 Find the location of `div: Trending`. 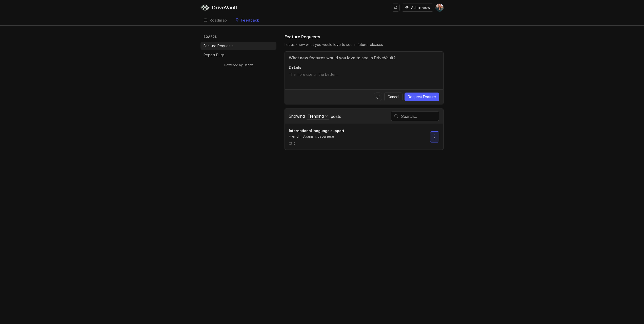

div: Trending is located at coordinates (316, 116).